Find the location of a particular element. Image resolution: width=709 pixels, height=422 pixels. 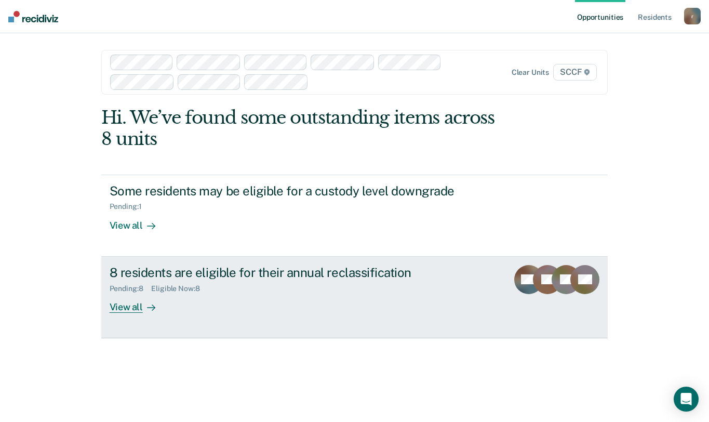

div: Pending : 1 is located at coordinates (130, 206).